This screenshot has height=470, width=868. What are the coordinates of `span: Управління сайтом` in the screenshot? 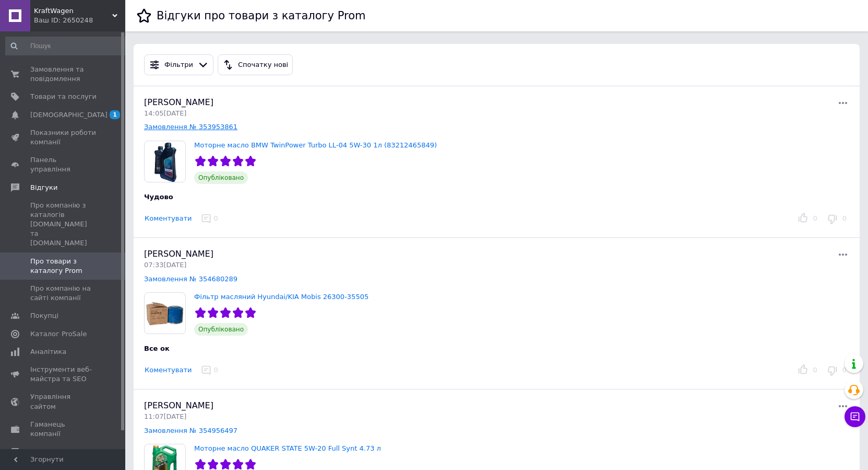 It's located at (63, 401).